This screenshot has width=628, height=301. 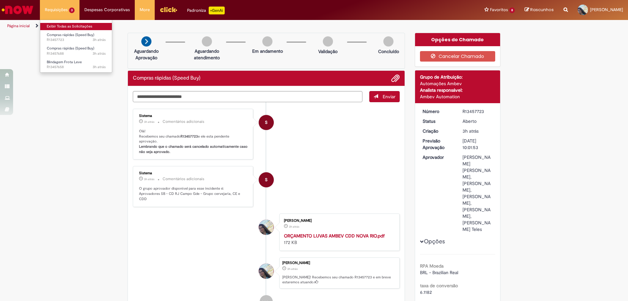 I want to click on a: Exibir Todas as Solicitações, so click(x=76, y=26).